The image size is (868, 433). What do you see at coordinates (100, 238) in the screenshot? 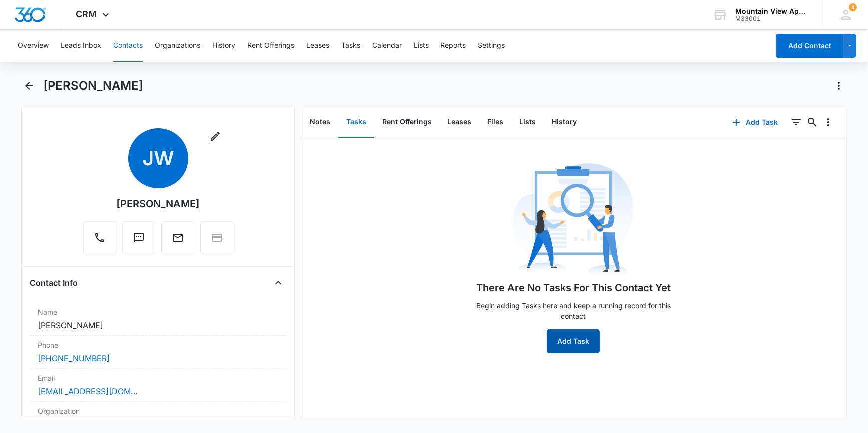
I see `button: Call` at bounding box center [100, 238].